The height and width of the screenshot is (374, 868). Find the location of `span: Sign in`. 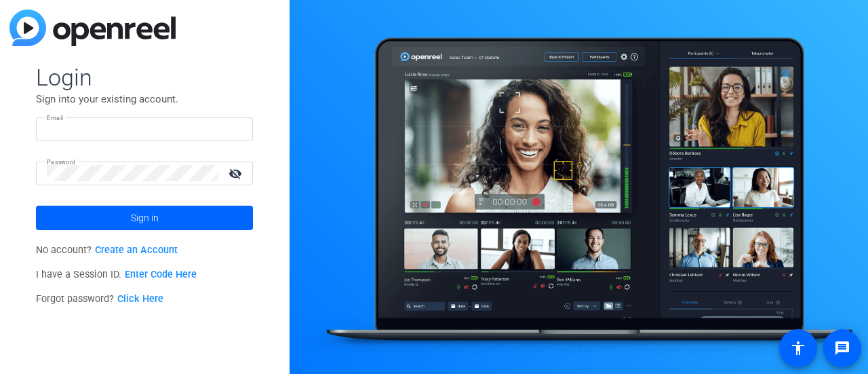

span: Sign in is located at coordinates (145, 218).